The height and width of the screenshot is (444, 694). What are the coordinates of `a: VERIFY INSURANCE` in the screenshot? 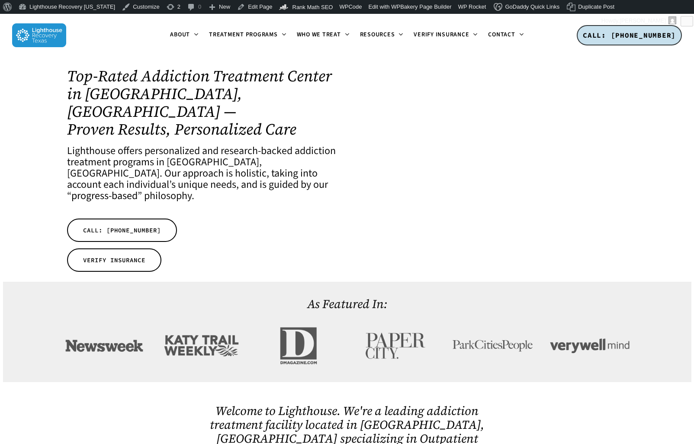 It's located at (114, 260).